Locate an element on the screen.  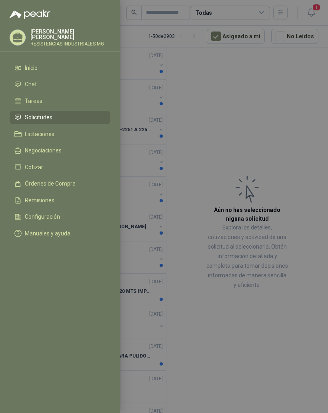
img: Logo peakr is located at coordinates (30, 14).